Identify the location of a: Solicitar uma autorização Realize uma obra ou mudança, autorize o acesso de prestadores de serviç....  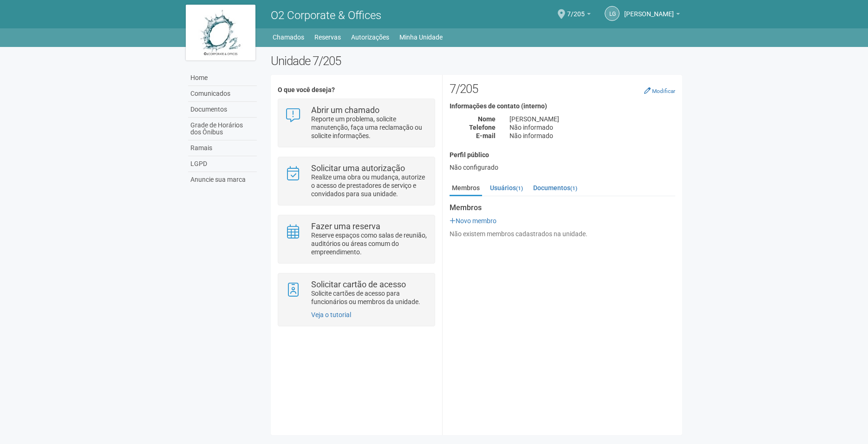
(356, 181).